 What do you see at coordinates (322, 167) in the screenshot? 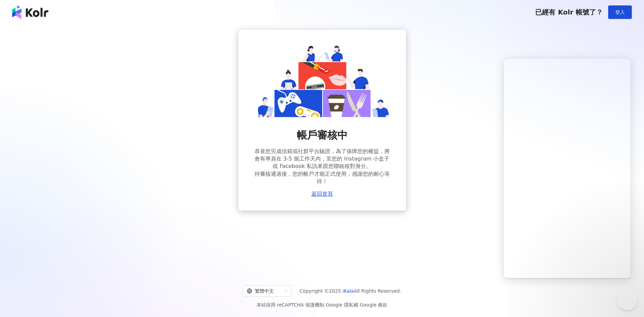
I see `span: 恭喜您完成信箱或社群平台驗證，為了保障您的權益，將會有專員在 3-5 個工作天內，至您的 Instagram 小盒子或 Facebook 私訊來跟您聯絡核對身分。 待審核通過後，您的帳戶才能正式...` at bounding box center [322, 167].